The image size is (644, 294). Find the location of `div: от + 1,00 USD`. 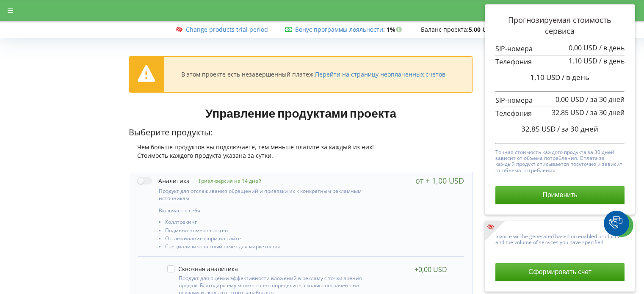

div: от + 1,00 USD is located at coordinates (440, 181).